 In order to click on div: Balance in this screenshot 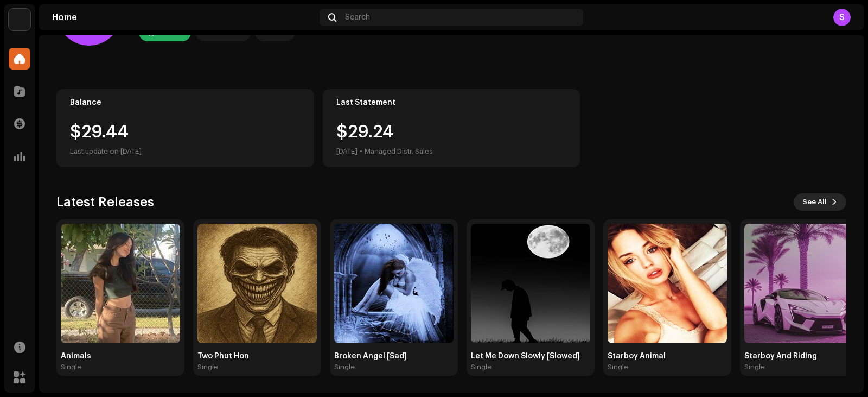, I will do `click(185, 103)`.